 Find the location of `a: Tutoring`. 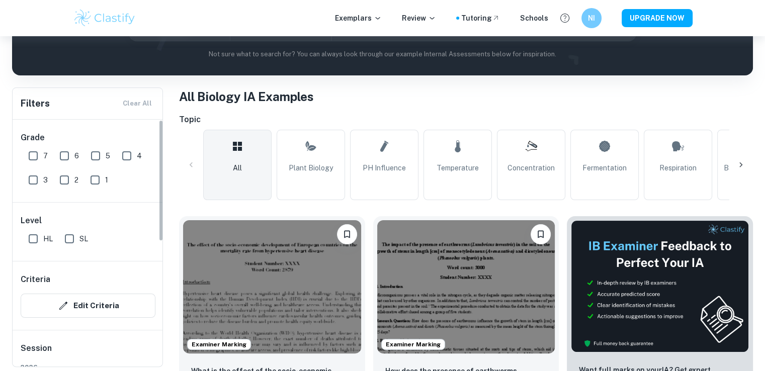

a: Tutoring is located at coordinates (480, 18).